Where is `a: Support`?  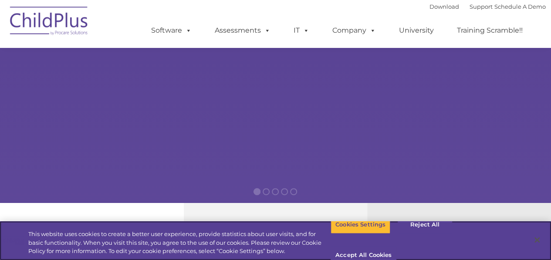
a: Support is located at coordinates (481, 7).